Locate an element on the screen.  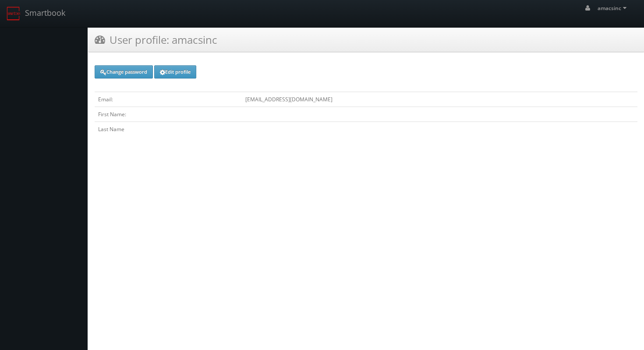
td: Email: is located at coordinates (168, 100).